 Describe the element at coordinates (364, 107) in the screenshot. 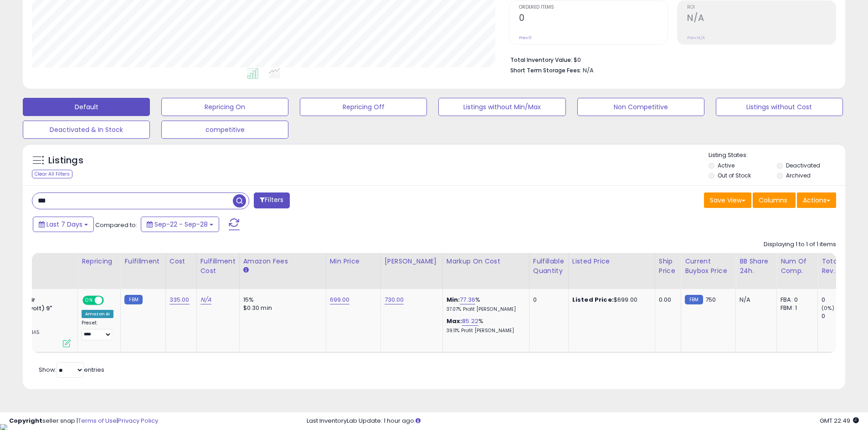

I see `button: Repricing Off` at that location.